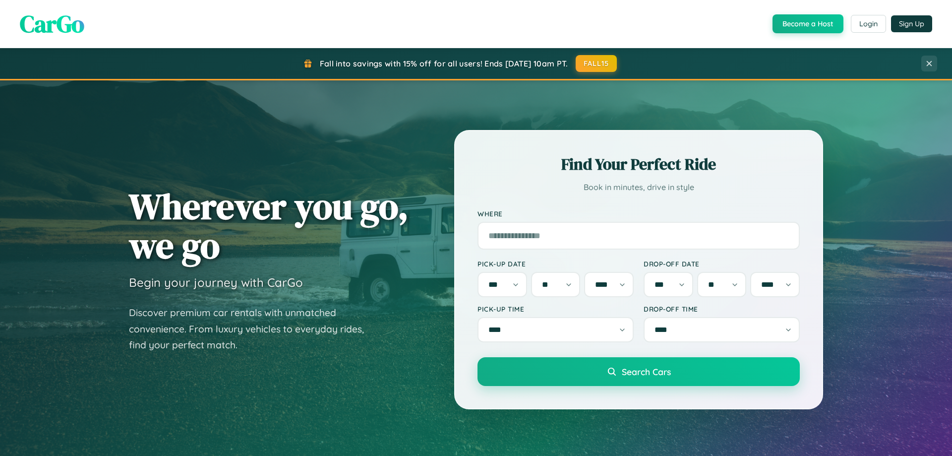 The image size is (952, 456). I want to click on h2: Find Your Perfect Ride, so click(639, 164).